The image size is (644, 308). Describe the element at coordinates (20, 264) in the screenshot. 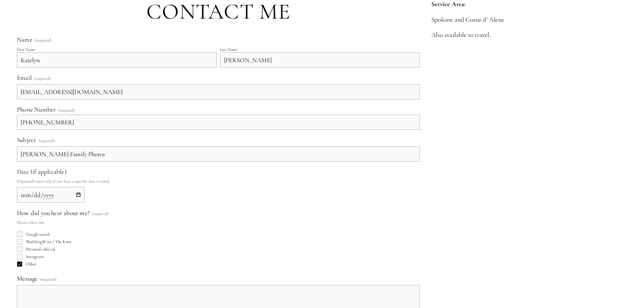

I see `input: Other` at that location.